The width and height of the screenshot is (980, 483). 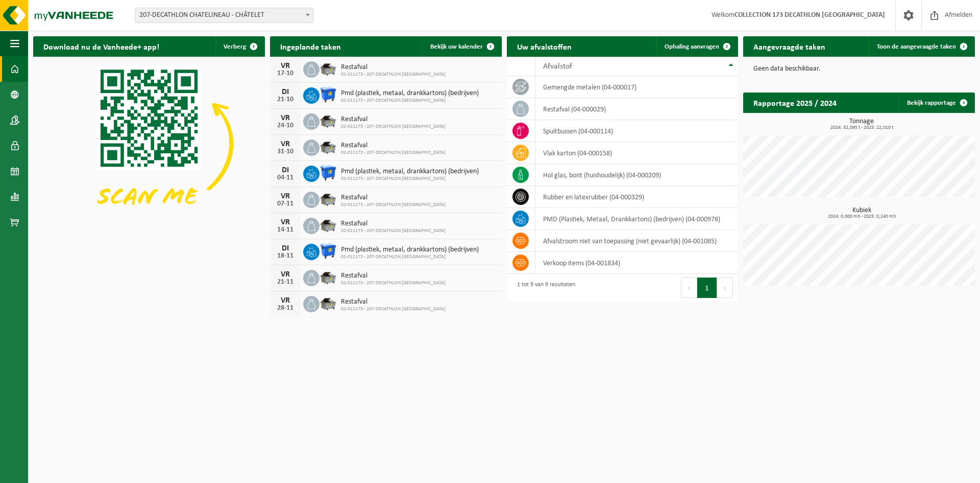 What do you see at coordinates (637, 197) in the screenshot?
I see `td: rubber en latexrubber (04-000329)` at bounding box center [637, 197].